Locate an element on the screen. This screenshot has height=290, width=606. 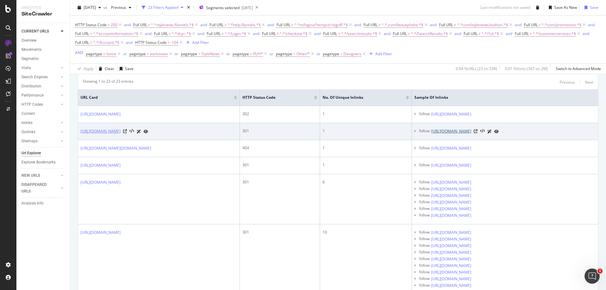
div: Save As New is located at coordinates (566, 7).